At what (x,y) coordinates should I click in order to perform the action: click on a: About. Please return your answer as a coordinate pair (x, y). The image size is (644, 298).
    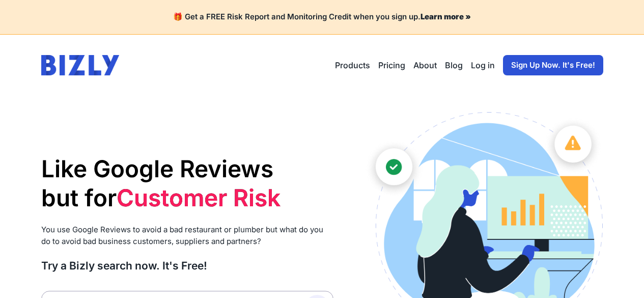
    Looking at the image, I should click on (425, 65).